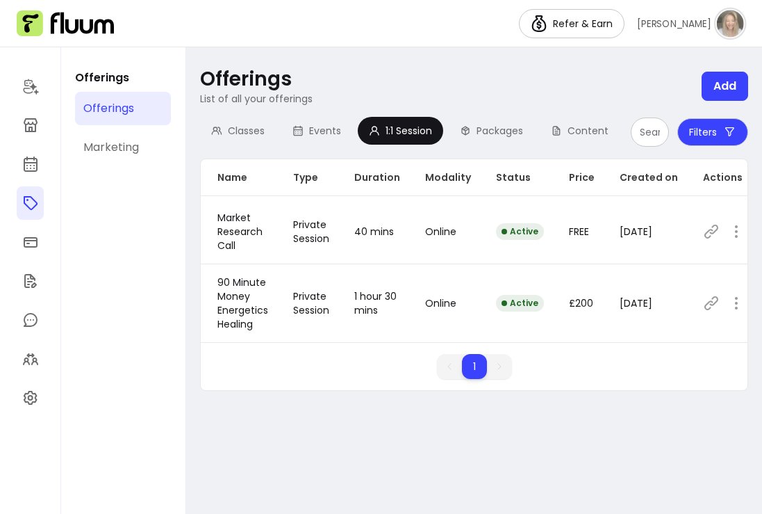  Describe the element at coordinates (30, 320) in the screenshot. I see `a: My Messages` at that location.